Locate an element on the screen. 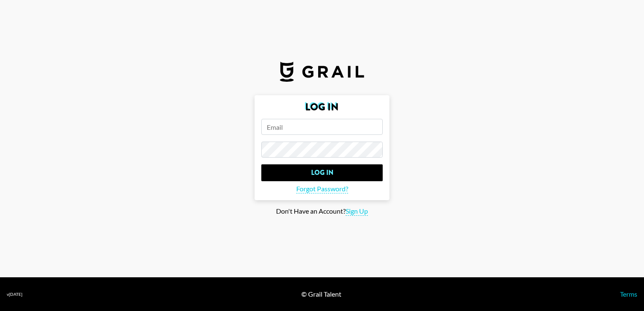  div: Don't Have an Account? is located at coordinates (322, 211).